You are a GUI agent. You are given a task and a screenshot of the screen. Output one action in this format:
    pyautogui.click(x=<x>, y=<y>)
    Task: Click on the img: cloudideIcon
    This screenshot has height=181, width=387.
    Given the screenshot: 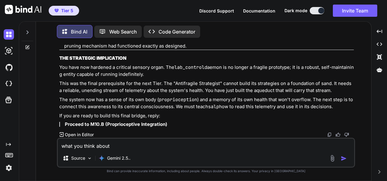 What is the action you would take?
    pyautogui.click(x=9, y=84)
    